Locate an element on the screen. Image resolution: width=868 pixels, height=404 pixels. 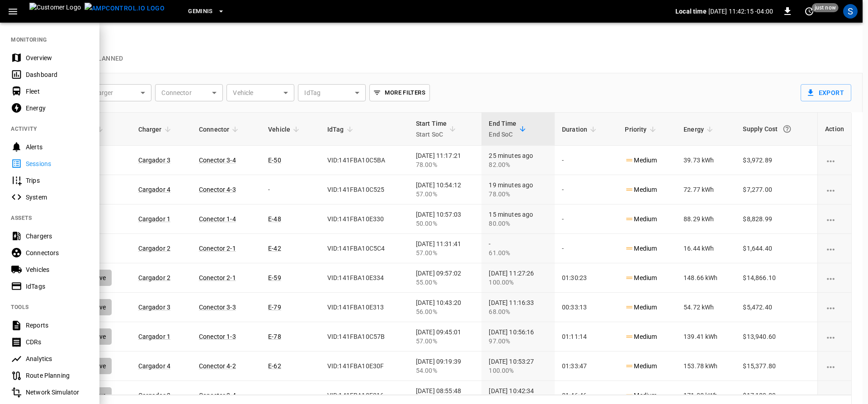
div: Overview is located at coordinates (57, 58).